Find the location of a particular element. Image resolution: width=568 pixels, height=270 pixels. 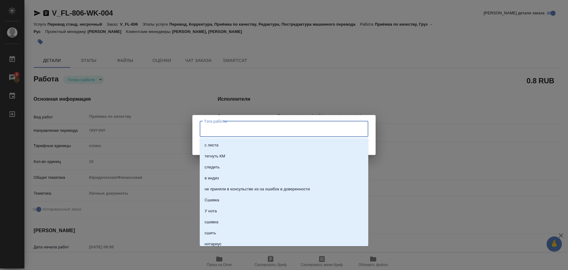

p: сшить is located at coordinates (210, 233).